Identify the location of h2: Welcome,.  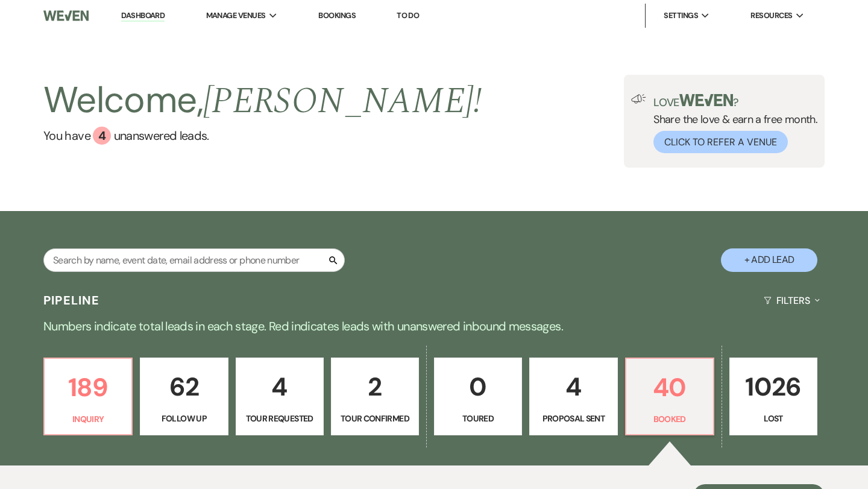
(262, 101).